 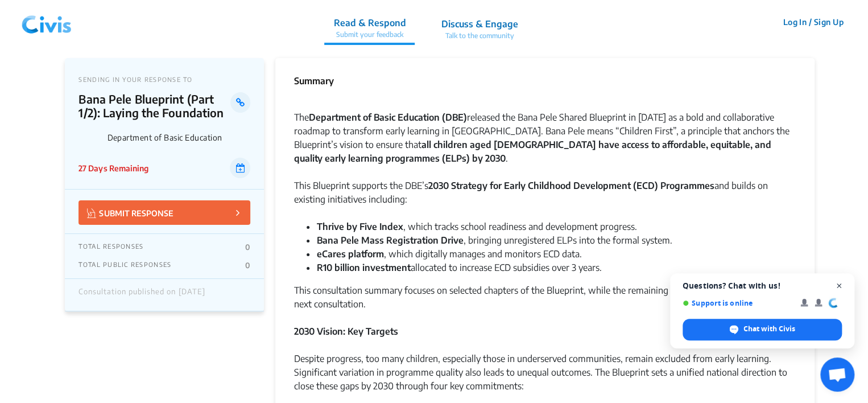 What do you see at coordinates (313, 81) in the screenshot?
I see `p: Summary` at bounding box center [313, 81].